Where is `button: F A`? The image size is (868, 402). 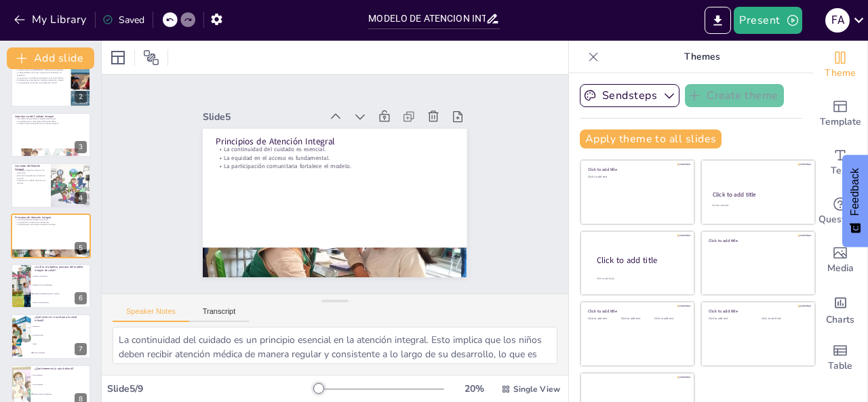 button: F A is located at coordinates (837, 21).